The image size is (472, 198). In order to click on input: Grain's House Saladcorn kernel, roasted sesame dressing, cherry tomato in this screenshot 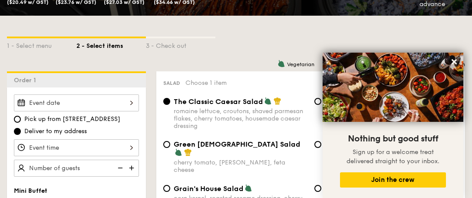, I will do `click(167, 188)`.